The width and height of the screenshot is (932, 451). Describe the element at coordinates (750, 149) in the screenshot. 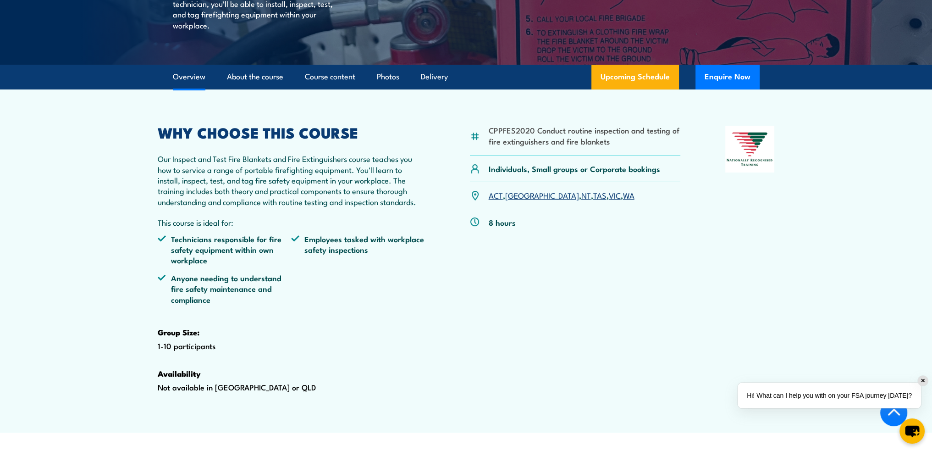

I see `img: Nationally Recognised Training logo.` at that location.